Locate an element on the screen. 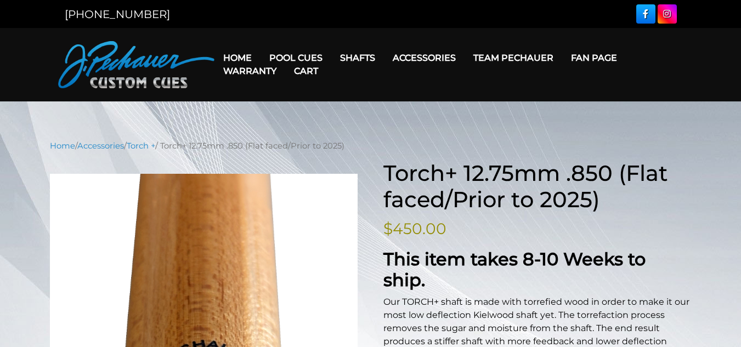 The height and width of the screenshot is (347, 741). a: Fan Page is located at coordinates (594, 58).